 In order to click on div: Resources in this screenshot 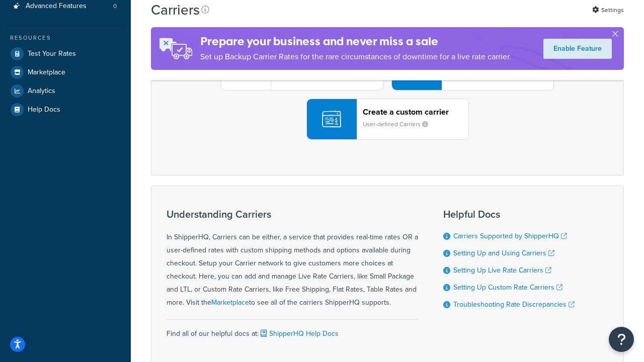, I will do `click(65, 38)`.